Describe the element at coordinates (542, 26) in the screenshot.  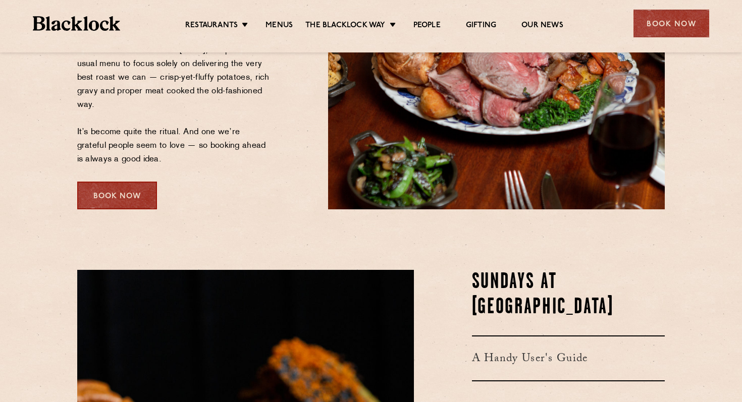
I see `a: Our News` at that location.